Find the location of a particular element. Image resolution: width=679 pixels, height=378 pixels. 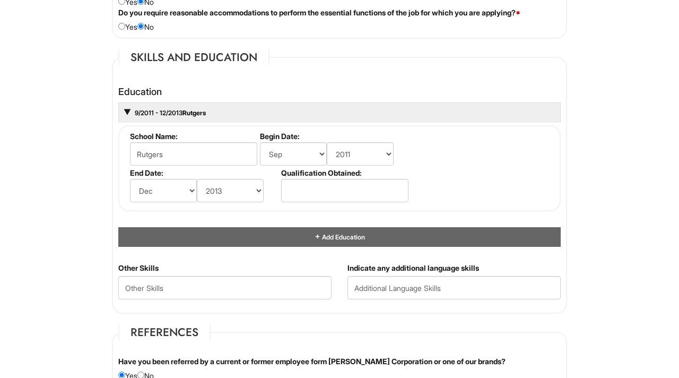

label: End Date: is located at coordinates (203, 173).